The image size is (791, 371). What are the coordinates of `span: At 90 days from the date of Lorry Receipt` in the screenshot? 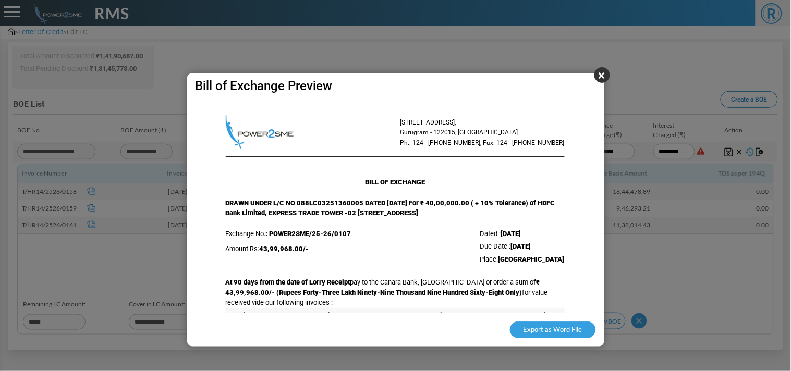 It's located at (288, 282).